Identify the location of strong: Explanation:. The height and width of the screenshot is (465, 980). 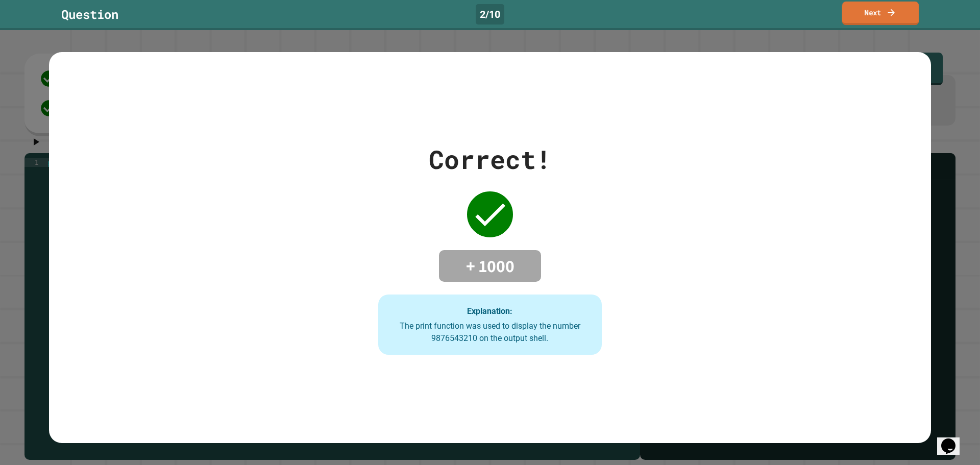
(490, 311).